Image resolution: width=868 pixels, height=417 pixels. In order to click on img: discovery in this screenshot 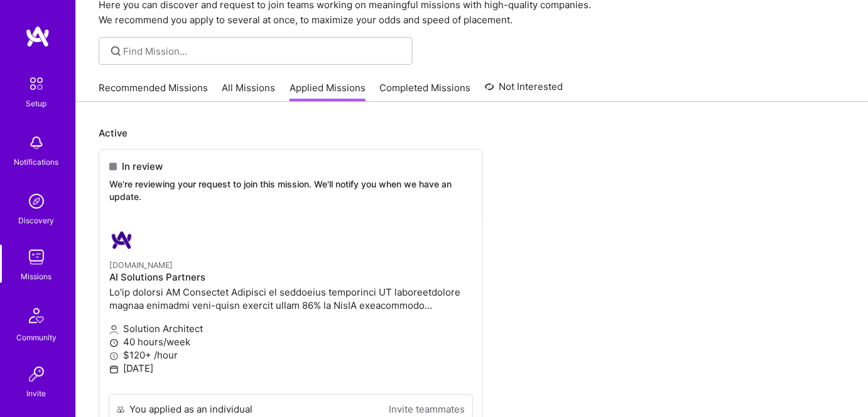, I will do `click(36, 201)`.